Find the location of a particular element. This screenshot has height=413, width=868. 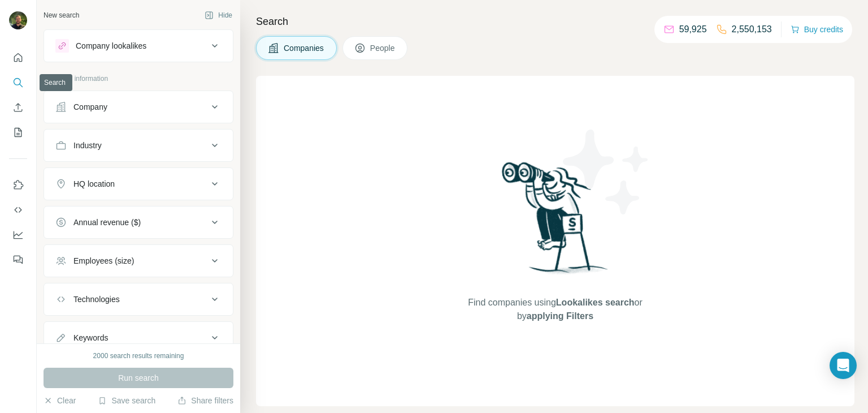

button: Technologies is located at coordinates (139, 299).